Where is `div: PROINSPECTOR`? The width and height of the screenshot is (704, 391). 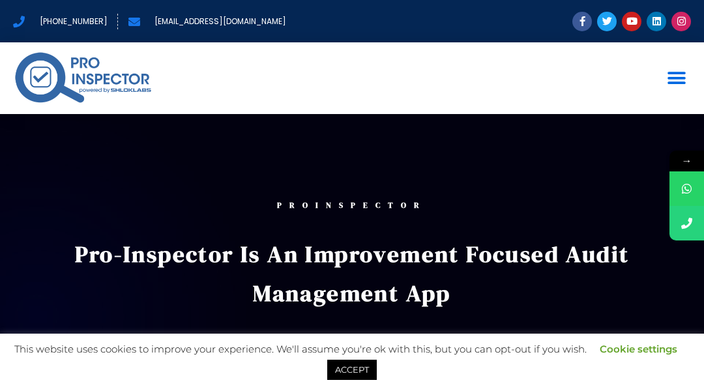 div: PROINSPECTOR is located at coordinates (352, 205).